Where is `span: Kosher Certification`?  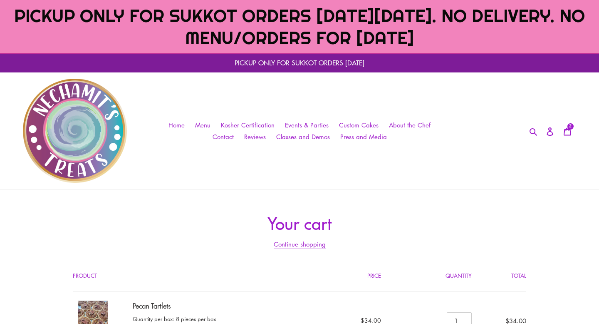
span: Kosher Certification is located at coordinates (248, 125).